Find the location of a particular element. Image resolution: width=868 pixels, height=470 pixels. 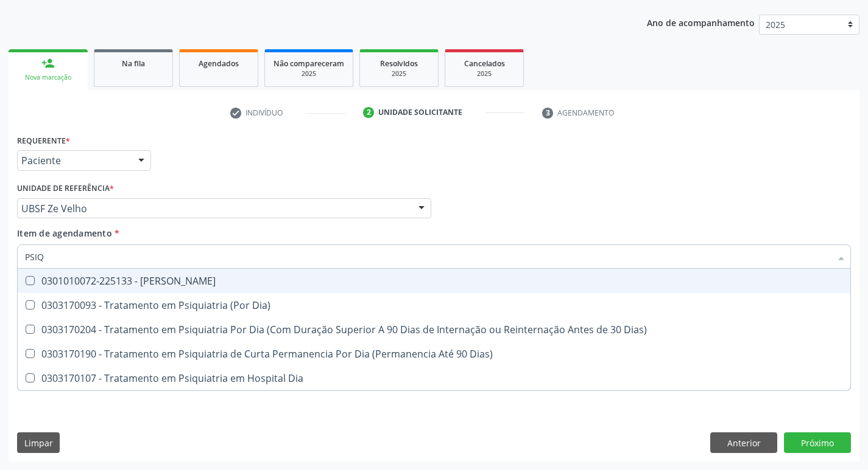

span: Paciente is located at coordinates (74, 161).